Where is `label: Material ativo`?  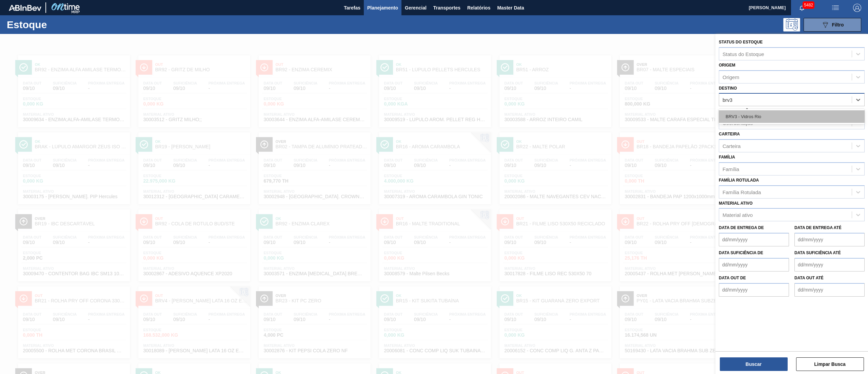
label: Material ativo is located at coordinates (736, 203).